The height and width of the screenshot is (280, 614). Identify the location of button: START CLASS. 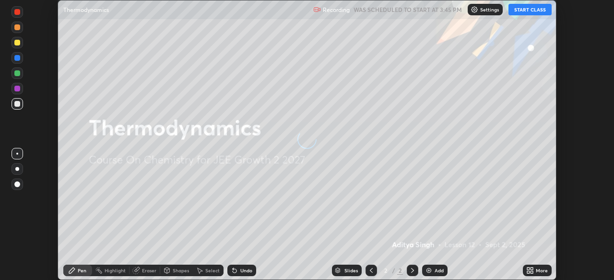
(530, 10).